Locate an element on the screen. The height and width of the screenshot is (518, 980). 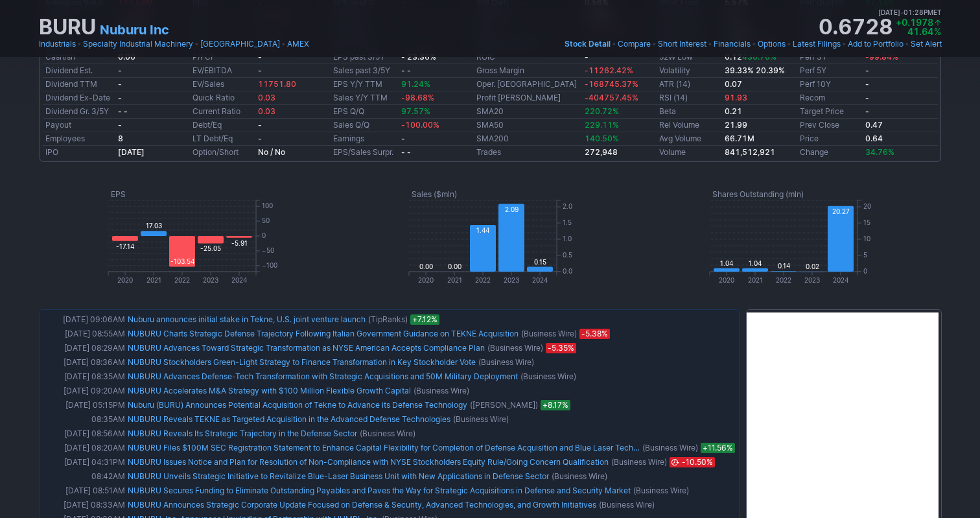
td: SMA50 is located at coordinates (528, 125).